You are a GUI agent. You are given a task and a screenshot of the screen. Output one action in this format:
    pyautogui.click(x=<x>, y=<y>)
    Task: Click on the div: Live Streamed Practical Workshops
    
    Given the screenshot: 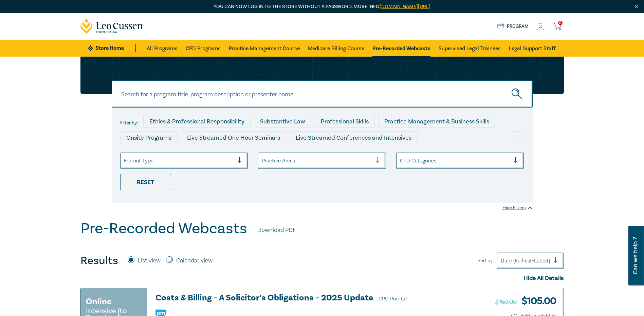 What is the action you would take?
    pyautogui.click(x=174, y=154)
    